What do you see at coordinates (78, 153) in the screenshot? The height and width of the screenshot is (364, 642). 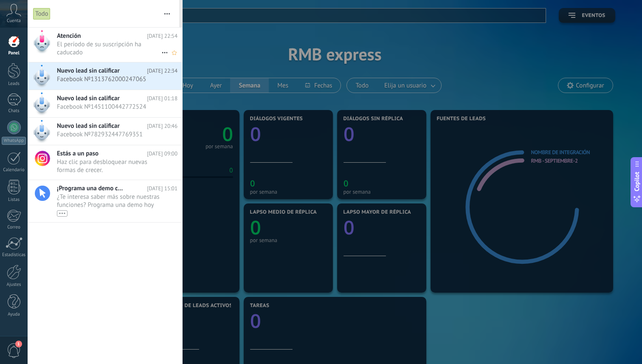 I see `span: Estás a un paso` at bounding box center [78, 153].